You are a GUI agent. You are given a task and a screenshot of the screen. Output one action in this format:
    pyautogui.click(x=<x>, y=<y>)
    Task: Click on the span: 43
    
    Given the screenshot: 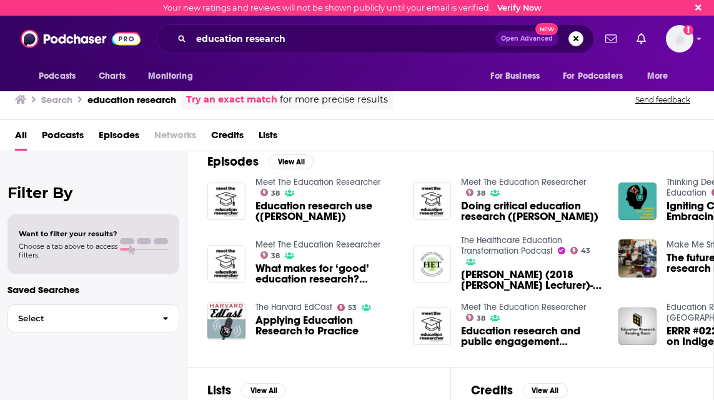 What is the action you would take?
    pyautogui.click(x=586, y=251)
    